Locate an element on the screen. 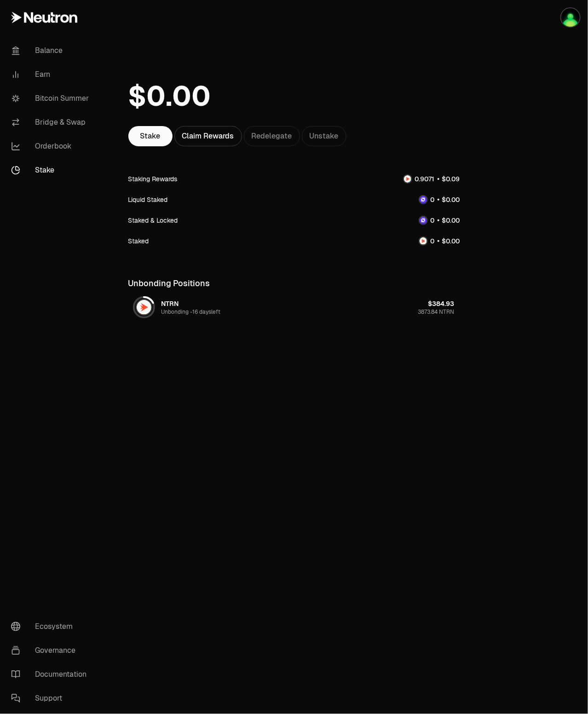  span: Unbonding - is located at coordinates (177, 312).